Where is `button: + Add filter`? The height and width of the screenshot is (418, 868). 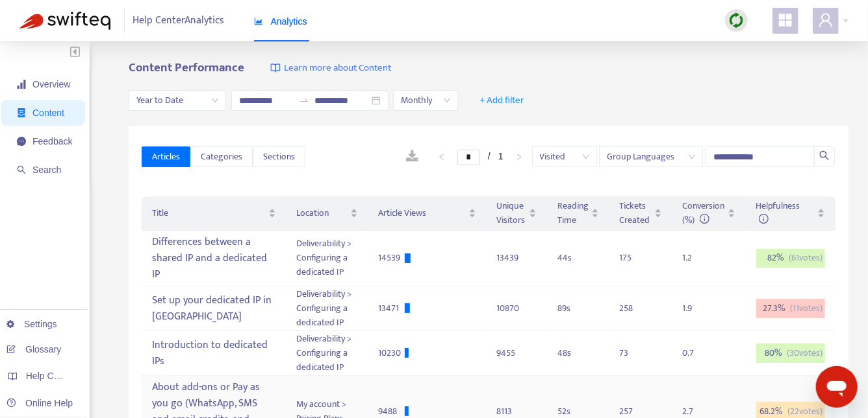 button: + Add filter is located at coordinates (501, 101).